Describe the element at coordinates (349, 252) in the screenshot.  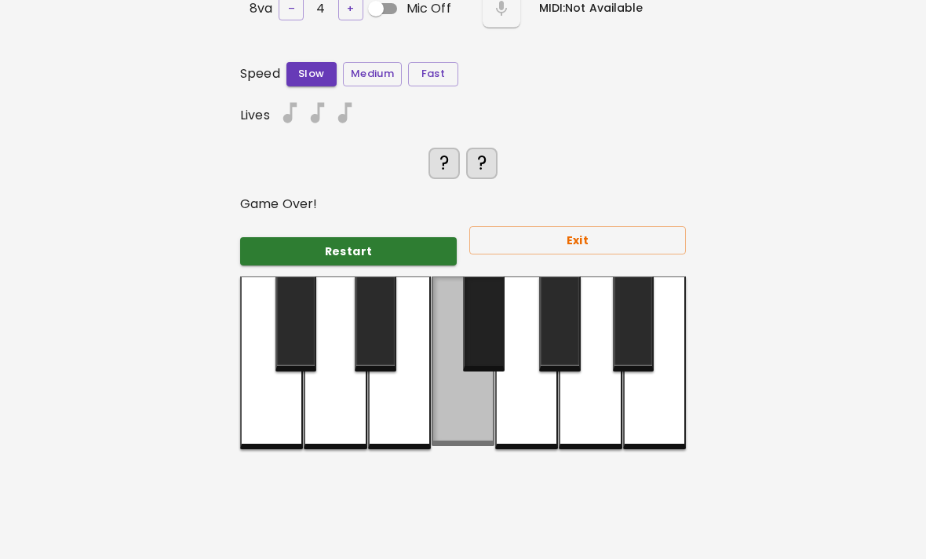
I see `button: Restart` at that location.